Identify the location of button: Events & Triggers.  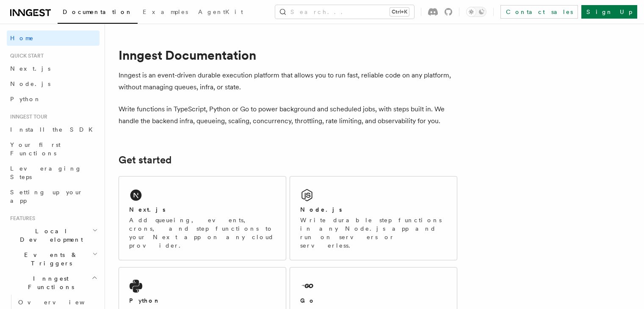
(53, 259).